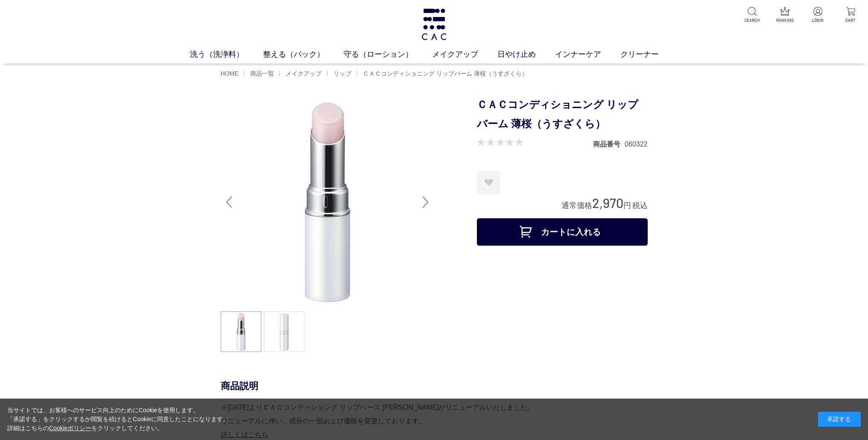 The width and height of the screenshot is (868, 440). Describe the element at coordinates (342, 74) in the screenshot. I see `span: リップ` at that location.